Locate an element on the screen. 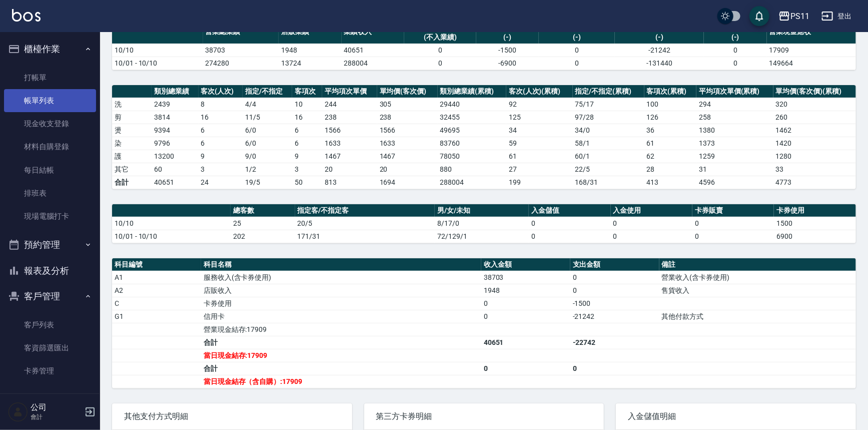 Image resolution: width=868 pixels, height=430 pixels. td: 19/5 is located at coordinates (267, 182).